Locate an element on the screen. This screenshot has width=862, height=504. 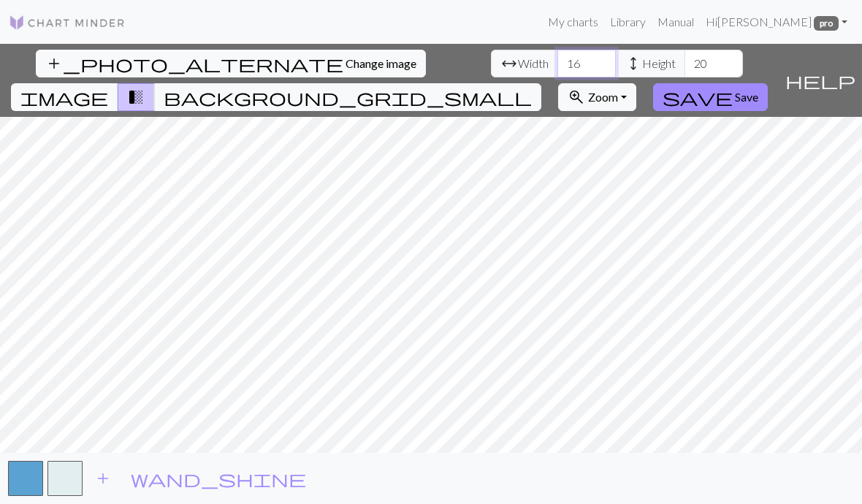
button: Zoom is located at coordinates (596, 97).